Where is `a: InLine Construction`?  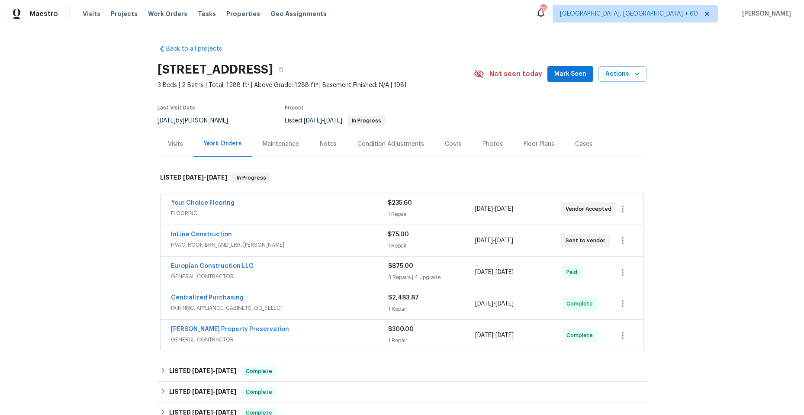
a: InLine Construction is located at coordinates (201, 235).